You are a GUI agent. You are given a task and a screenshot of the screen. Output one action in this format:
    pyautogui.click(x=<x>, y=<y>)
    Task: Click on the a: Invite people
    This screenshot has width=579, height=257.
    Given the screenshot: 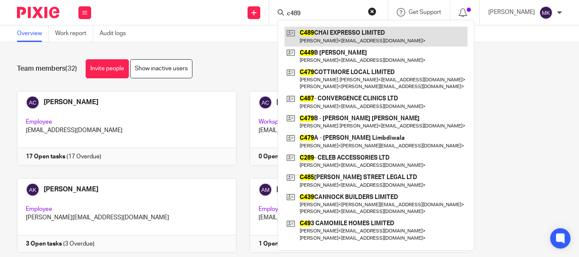 What is the action you would take?
    pyautogui.click(x=107, y=69)
    